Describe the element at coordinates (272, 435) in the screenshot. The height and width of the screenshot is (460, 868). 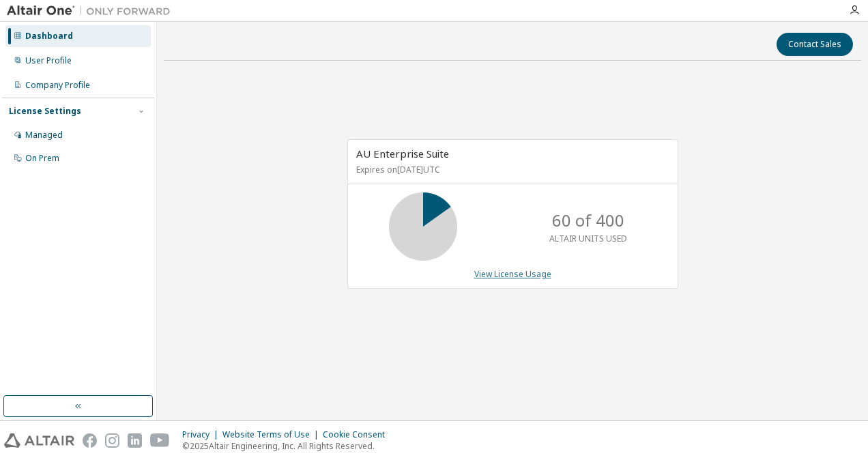
I see `div: Website Terms of Use` at that location.